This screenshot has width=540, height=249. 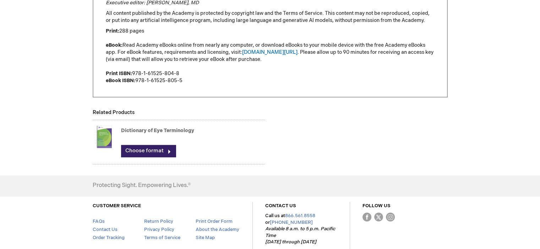 I want to click on a: Terms of Service, so click(x=162, y=238).